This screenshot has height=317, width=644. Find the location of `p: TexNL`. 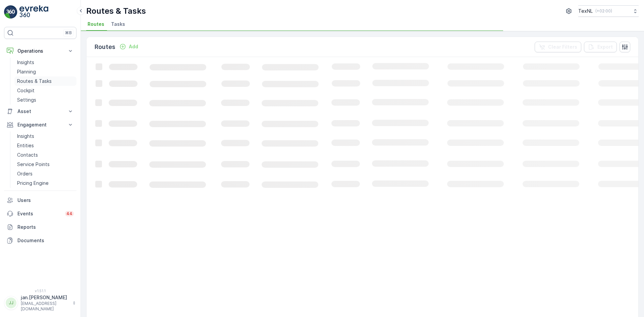

p: TexNL is located at coordinates (585, 11).